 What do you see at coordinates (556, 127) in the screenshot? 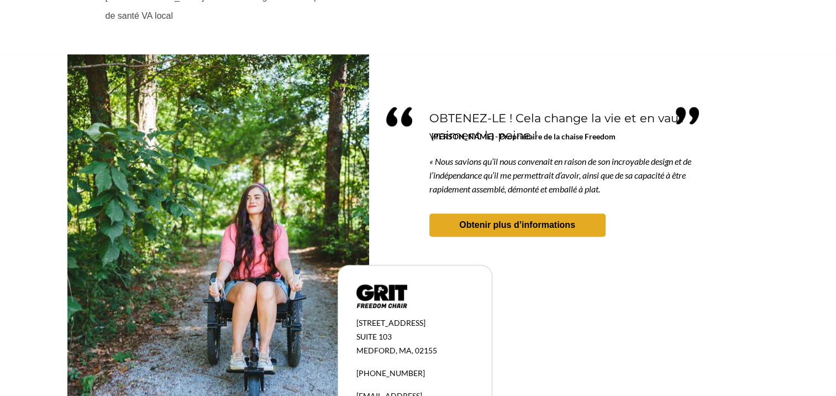
I see `span: OBTENEZ-LE ! Cela change la vie et en vaut vraiment la peine !` at bounding box center [556, 127].